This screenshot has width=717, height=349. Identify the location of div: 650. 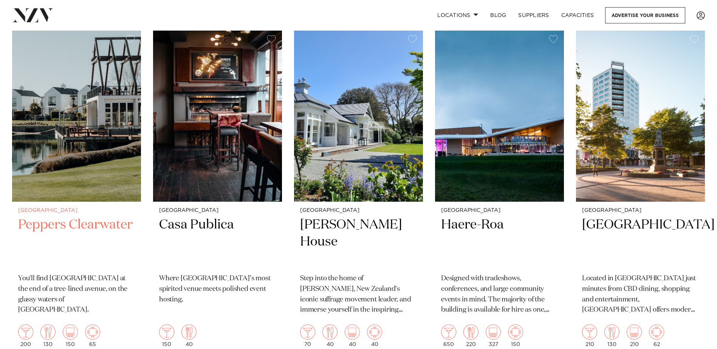
(449, 336).